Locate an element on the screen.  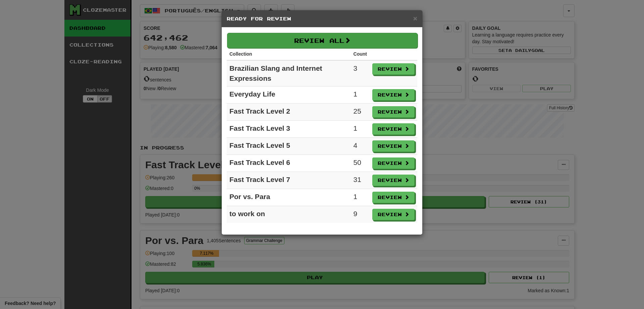
button: Close is located at coordinates (416, 18).